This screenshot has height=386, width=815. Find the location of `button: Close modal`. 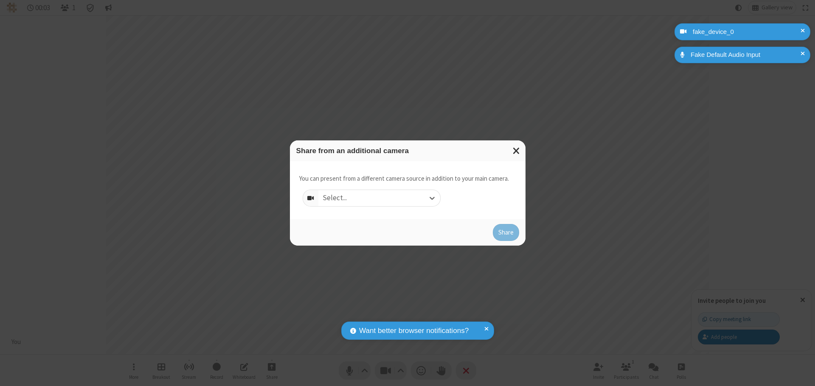

button: Close modal is located at coordinates (516, 151).